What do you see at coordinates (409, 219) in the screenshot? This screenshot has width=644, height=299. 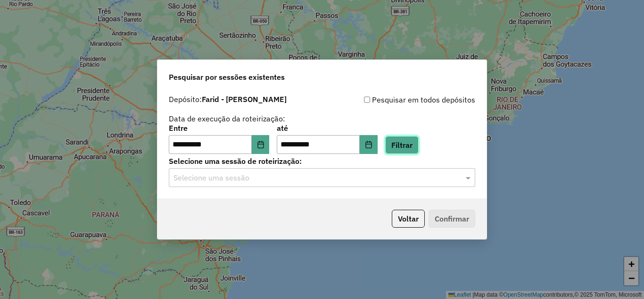 I see `button: Voltar` at bounding box center [409, 219].